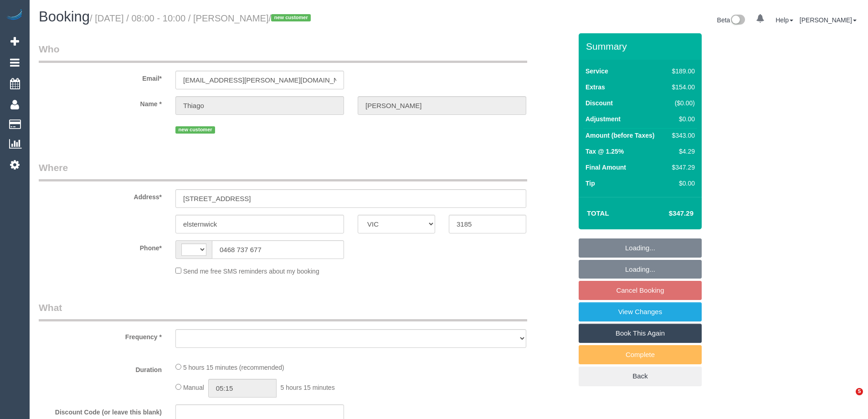 This screenshot has width=868, height=419. I want to click on input: First Name*, so click(259, 105).